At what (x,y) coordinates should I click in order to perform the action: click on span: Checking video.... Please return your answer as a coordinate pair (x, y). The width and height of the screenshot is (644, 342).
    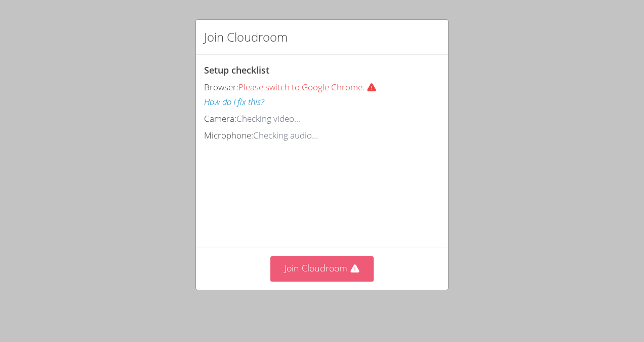
    Looking at the image, I should click on (268, 118).